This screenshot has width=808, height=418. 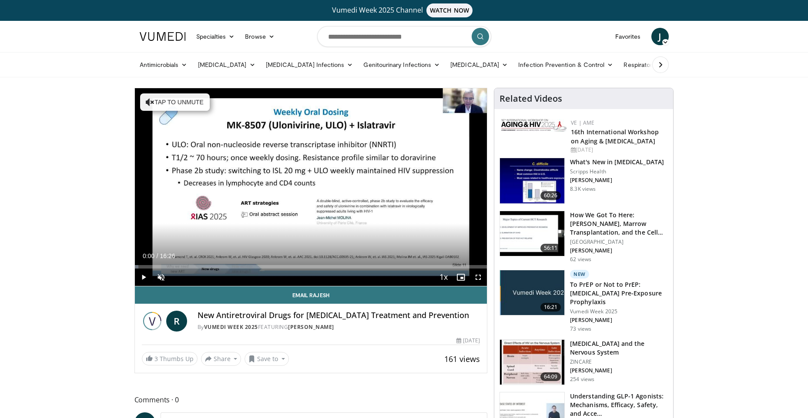 What do you see at coordinates (177, 321) in the screenshot?
I see `a: R` at bounding box center [177, 321].